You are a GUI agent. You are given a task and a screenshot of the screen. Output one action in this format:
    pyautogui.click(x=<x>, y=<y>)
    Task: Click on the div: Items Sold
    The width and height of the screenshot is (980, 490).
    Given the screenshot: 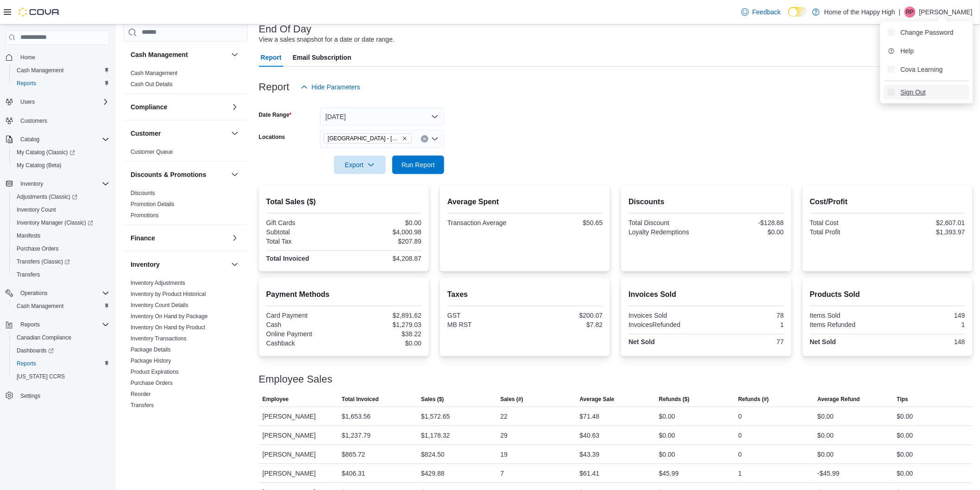 What is the action you would take?
    pyautogui.click(x=848, y=315)
    